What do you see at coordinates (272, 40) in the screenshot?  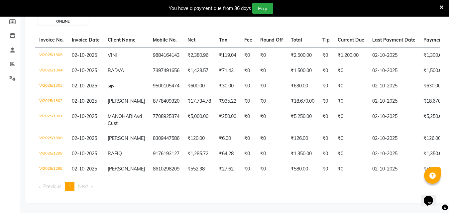 I see `span: Round Off` at bounding box center [272, 40].